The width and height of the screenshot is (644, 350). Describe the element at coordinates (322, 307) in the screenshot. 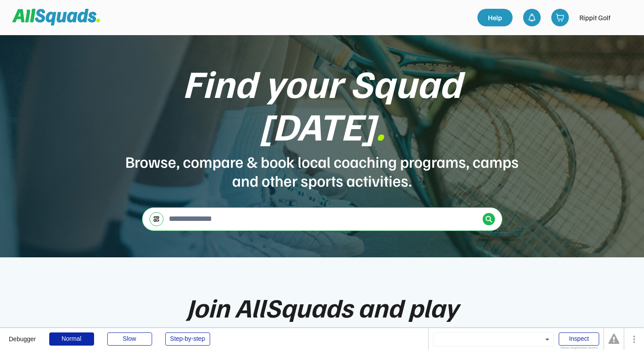

I see `div: Join AllSquads and play` at that location.